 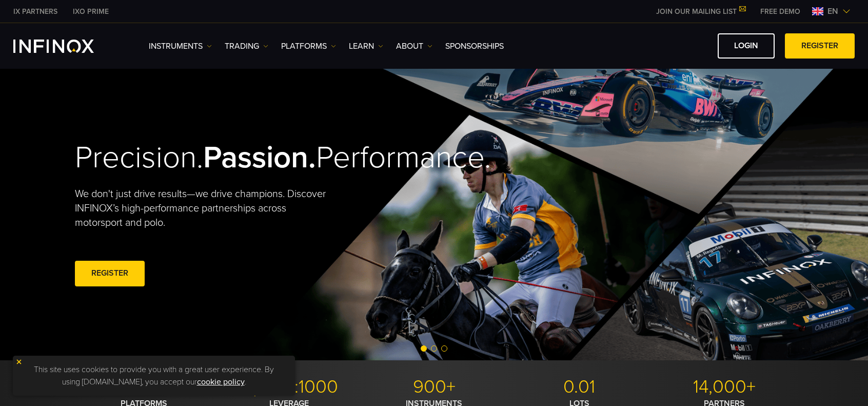 I want to click on a: TRADING, so click(x=246, y=46).